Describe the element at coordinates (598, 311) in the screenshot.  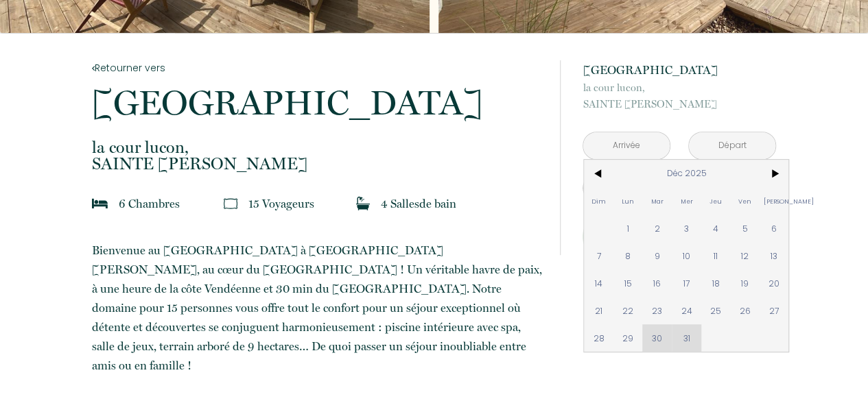
I see `span: 21` at that location.